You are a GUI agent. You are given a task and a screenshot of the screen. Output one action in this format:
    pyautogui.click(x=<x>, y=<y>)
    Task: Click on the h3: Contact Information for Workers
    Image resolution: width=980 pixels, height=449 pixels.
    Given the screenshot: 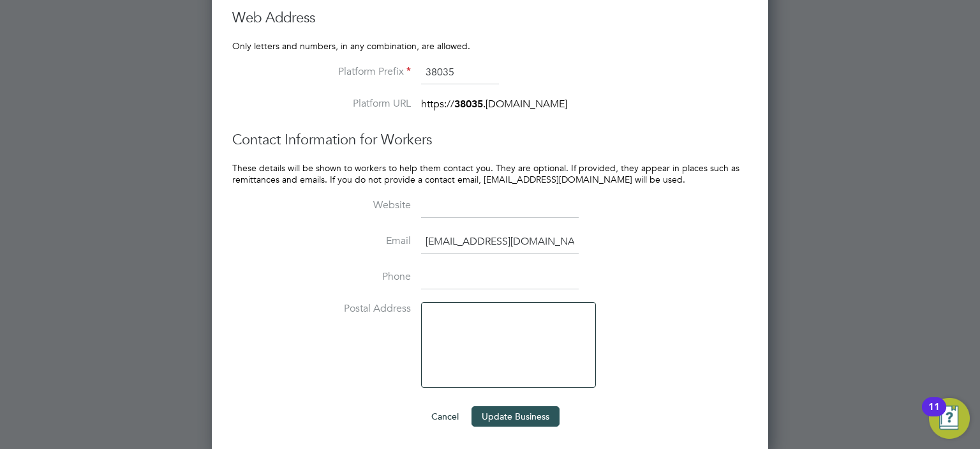 What is the action you would take?
    pyautogui.click(x=490, y=140)
    